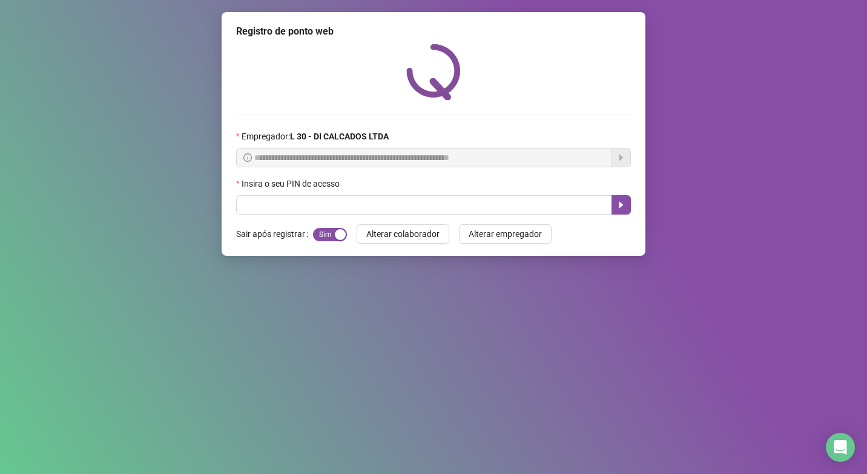 Image resolution: width=867 pixels, height=474 pixels. What do you see at coordinates (248, 157) in the screenshot?
I see `span: info-circle` at bounding box center [248, 157].